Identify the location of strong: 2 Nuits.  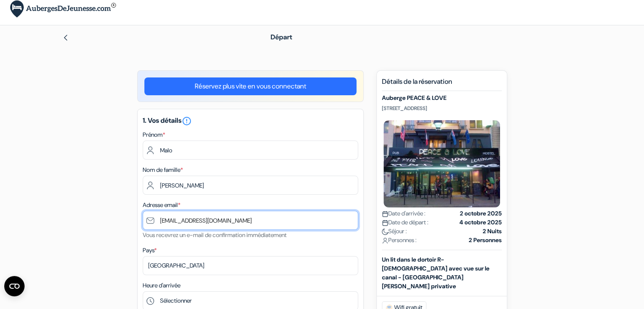
(492, 231).